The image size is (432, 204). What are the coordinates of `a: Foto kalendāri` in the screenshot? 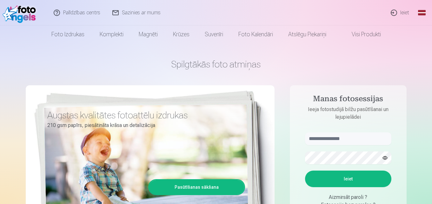 It's located at (256, 34).